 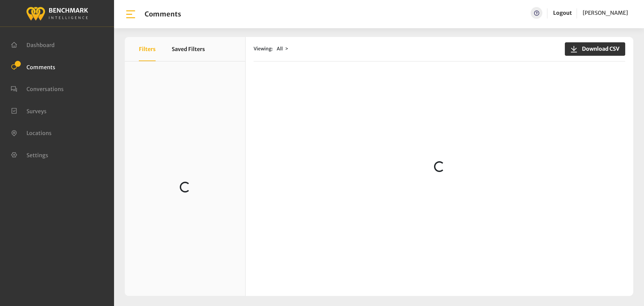 What do you see at coordinates (57, 13) in the screenshot?
I see `img: benchmark` at bounding box center [57, 13].